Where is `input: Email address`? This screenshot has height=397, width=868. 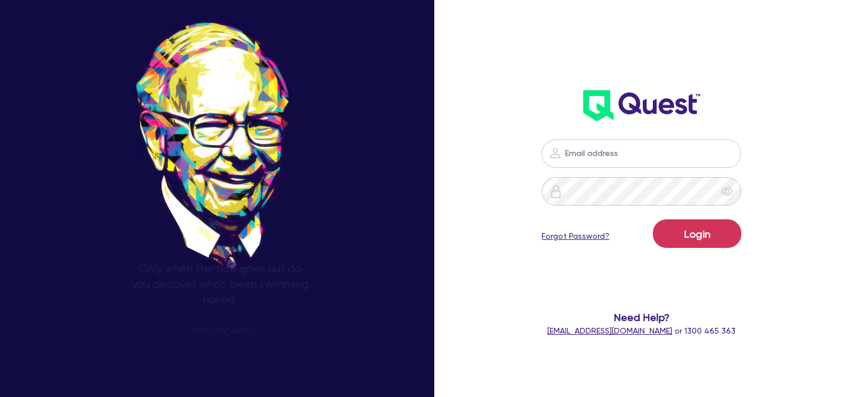 input: Email address is located at coordinates (641, 153).